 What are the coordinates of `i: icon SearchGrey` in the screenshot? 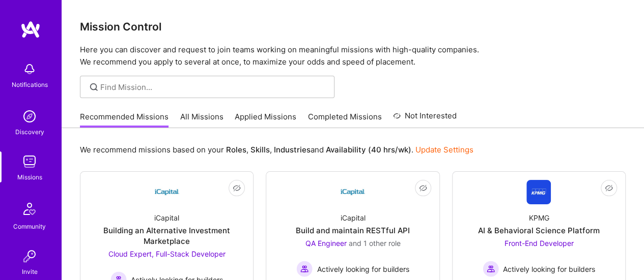 It's located at (94, 87).